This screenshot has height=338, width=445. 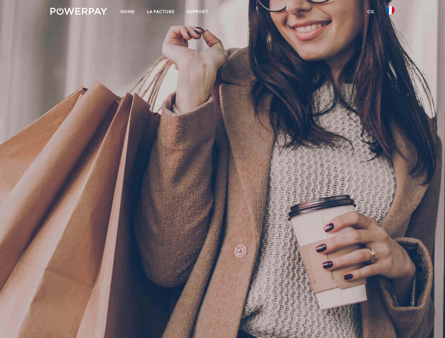 I want to click on a: LA FACTURE, so click(x=161, y=12).